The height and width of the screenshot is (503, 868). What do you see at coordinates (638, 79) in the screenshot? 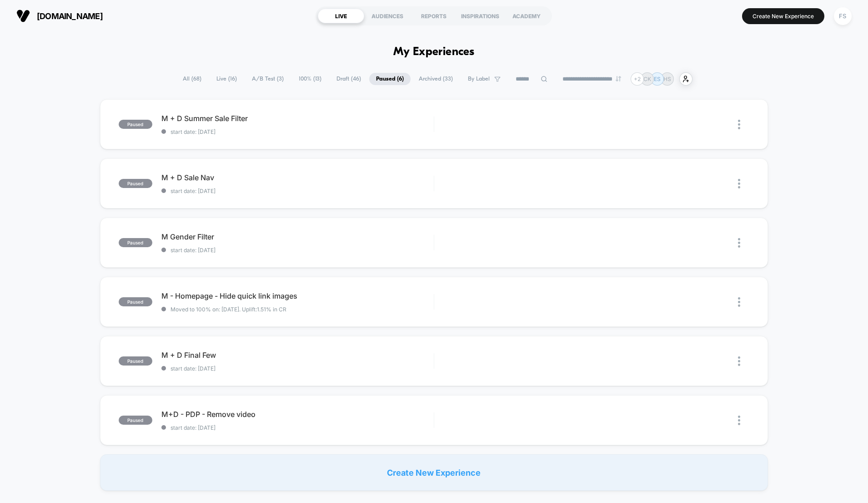
I see `div: + 2` at bounding box center [638, 79].